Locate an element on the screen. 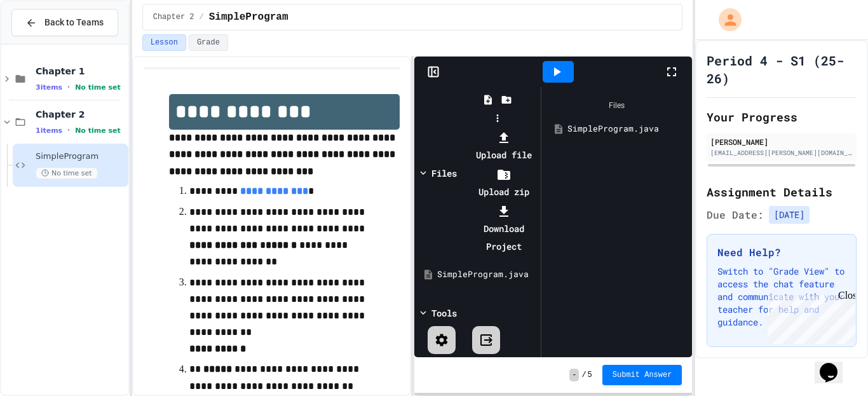 Image resolution: width=868 pixels, height=396 pixels. span: Submit Answer is located at coordinates (642, 375).